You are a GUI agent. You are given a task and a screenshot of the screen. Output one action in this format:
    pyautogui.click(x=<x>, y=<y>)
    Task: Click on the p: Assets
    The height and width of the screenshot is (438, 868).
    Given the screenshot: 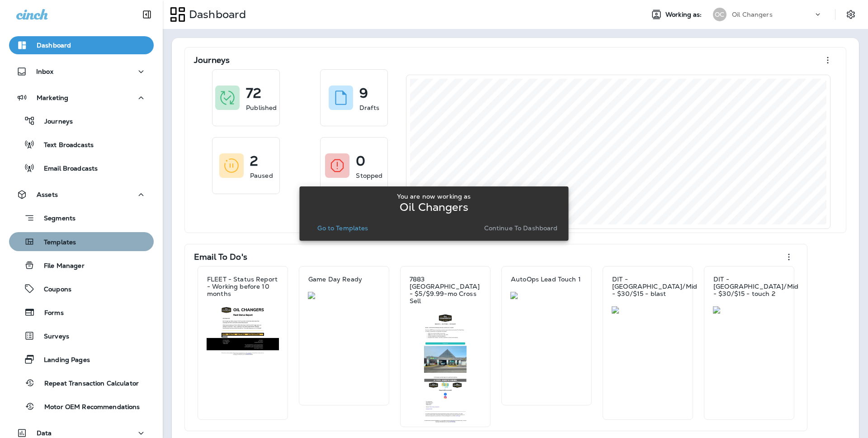 What is the action you would take?
    pyautogui.click(x=47, y=194)
    